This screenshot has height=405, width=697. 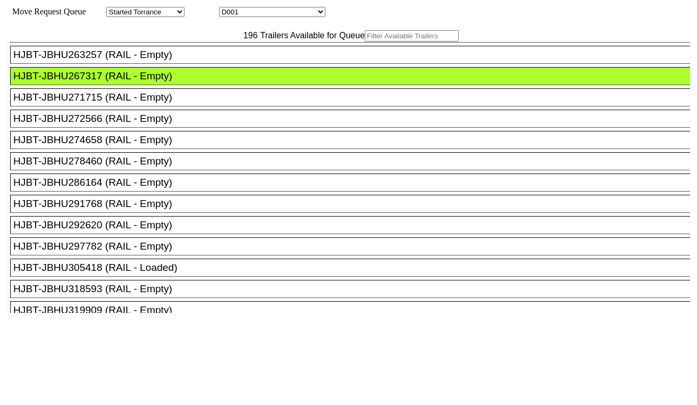 What do you see at coordinates (312, 35) in the screenshot?
I see `span: Trailers Available for Queue` at bounding box center [312, 35].